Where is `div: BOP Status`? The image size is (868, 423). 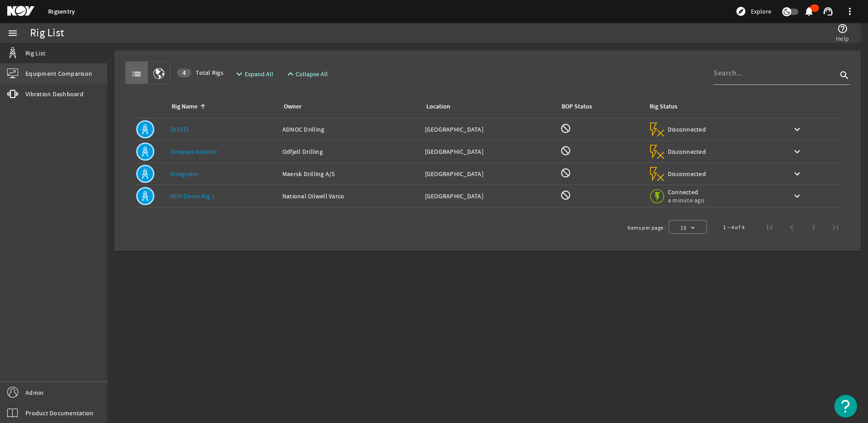 div: BOP Status is located at coordinates (576, 107).